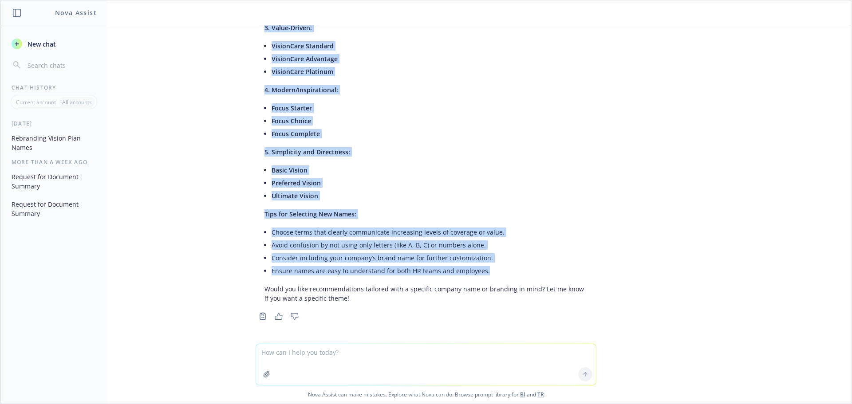 The image size is (852, 404). What do you see at coordinates (61, 65) in the screenshot?
I see `input: Search chats` at bounding box center [61, 65].